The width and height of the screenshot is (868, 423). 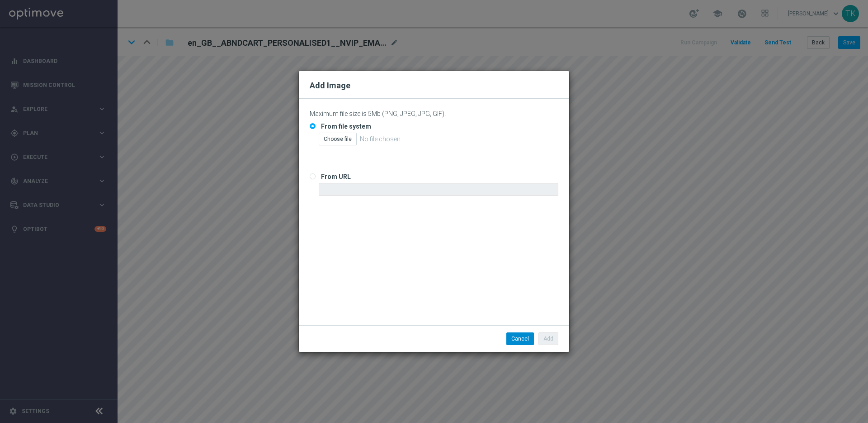 I want to click on button: Add, so click(x=549, y=339).